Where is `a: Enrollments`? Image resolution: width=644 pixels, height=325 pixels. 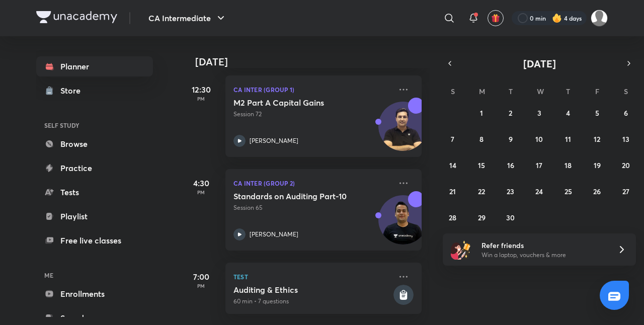 a: Enrollments is located at coordinates (95, 293).